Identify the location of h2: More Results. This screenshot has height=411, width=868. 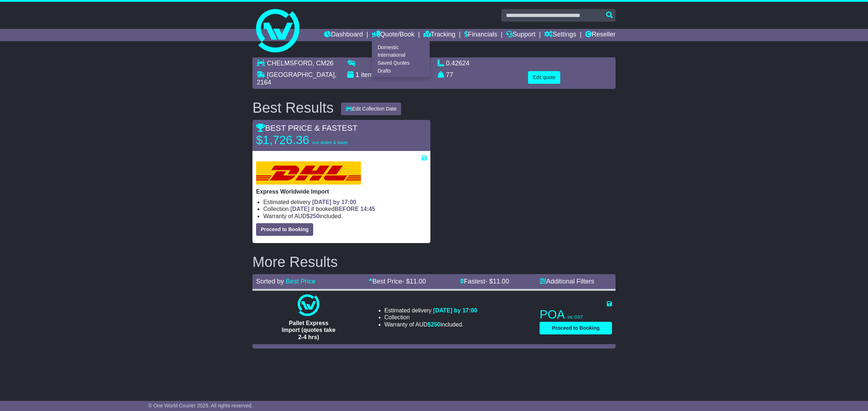
(434, 262).